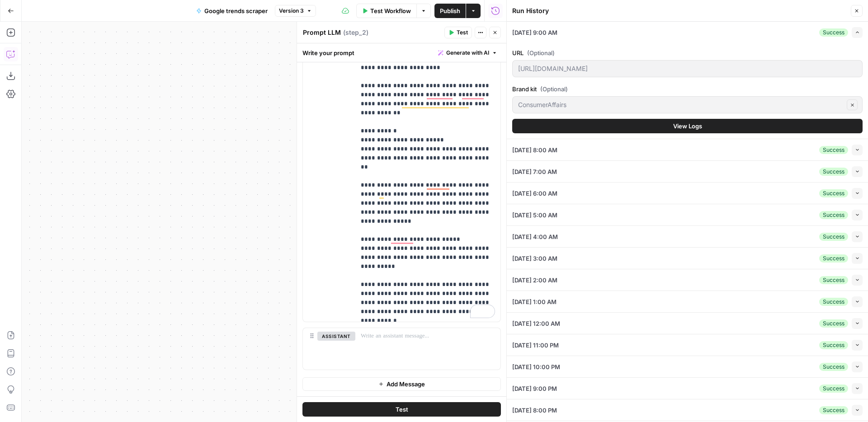 This screenshot has height=422, width=868. I want to click on label: Brand kit, so click(687, 89).